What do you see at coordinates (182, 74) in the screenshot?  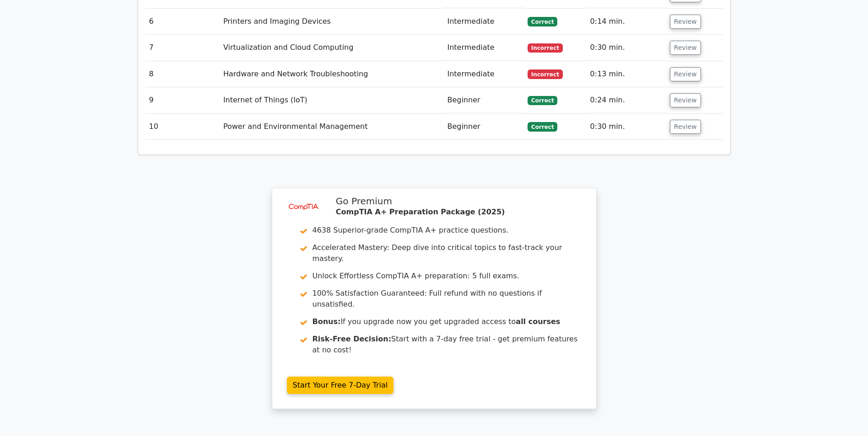 I see `td: 8` at bounding box center [182, 74].